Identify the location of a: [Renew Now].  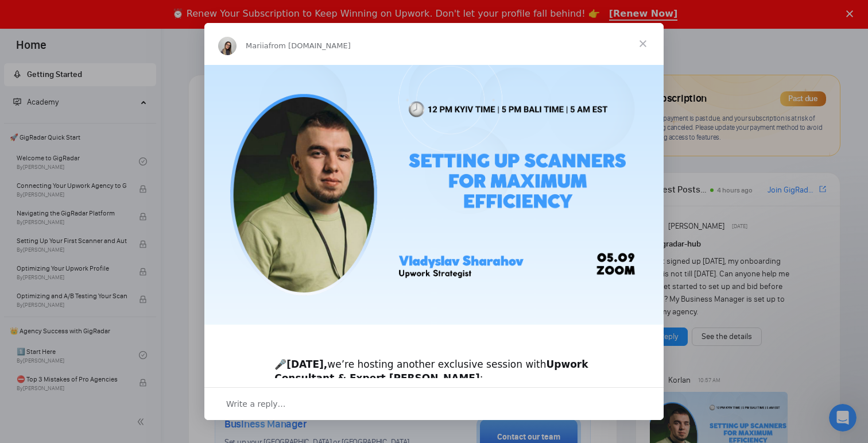
(643, 14).